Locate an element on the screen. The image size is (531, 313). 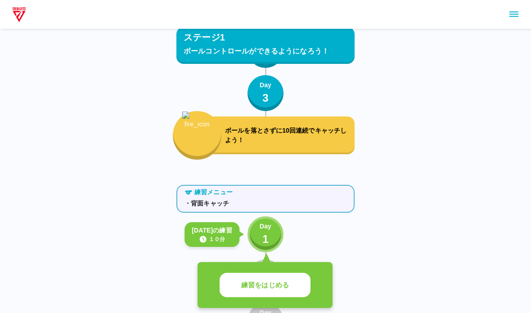
p: 練習メニュー is located at coordinates (213, 192).